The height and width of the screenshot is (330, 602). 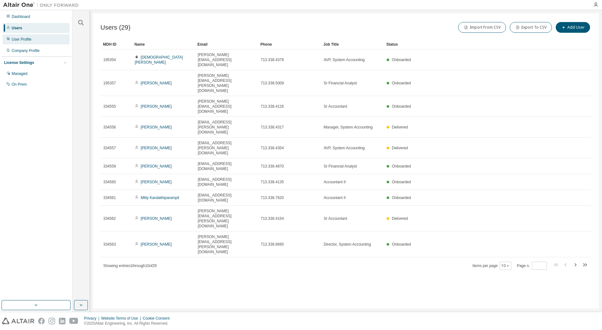 I want to click on span: 713.338.4135, so click(x=272, y=182).